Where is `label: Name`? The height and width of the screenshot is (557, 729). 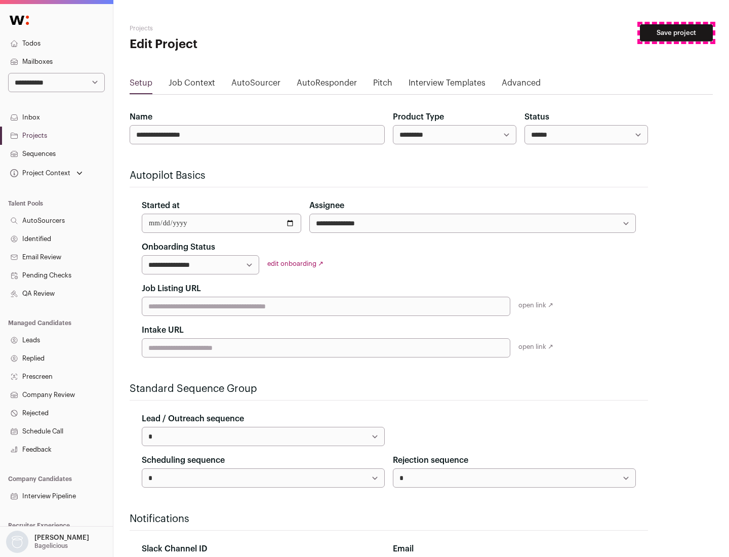 label: Name is located at coordinates (141, 117).